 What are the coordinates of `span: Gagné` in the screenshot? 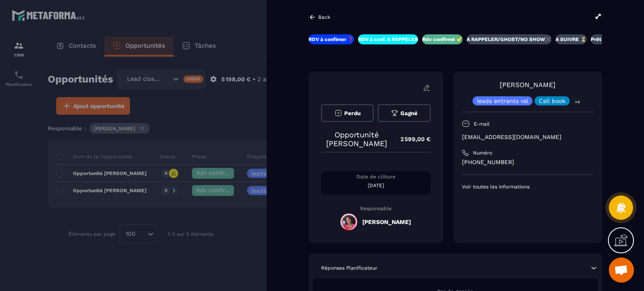 It's located at (409, 113).